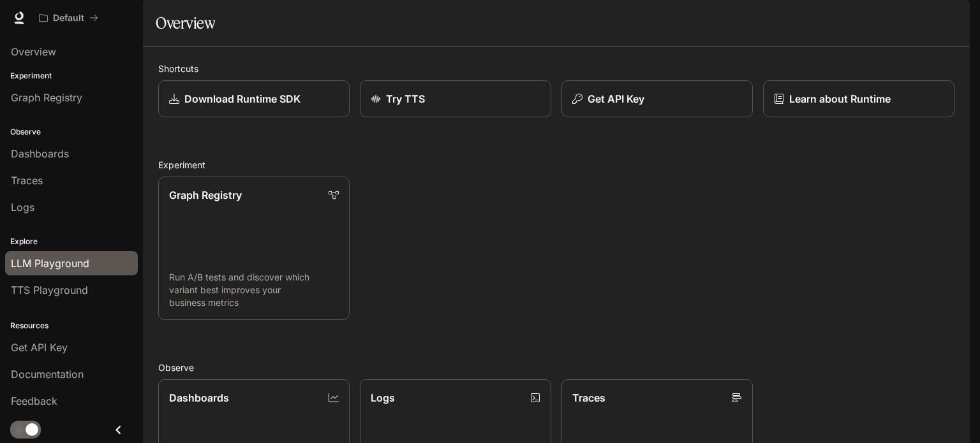 The image size is (980, 443). What do you see at coordinates (556, 164) in the screenshot?
I see `h2: Experiment` at bounding box center [556, 164].